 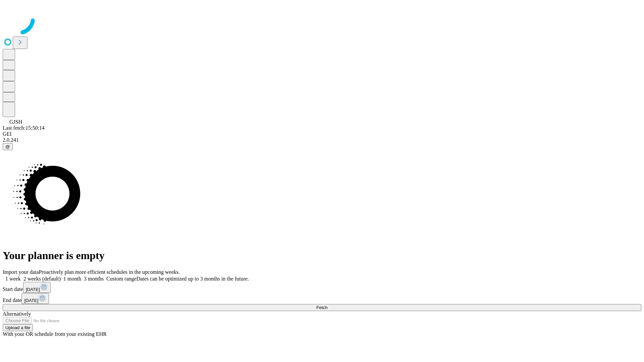 What do you see at coordinates (21, 272) in the screenshot?
I see `span: Import your data` at bounding box center [21, 272].